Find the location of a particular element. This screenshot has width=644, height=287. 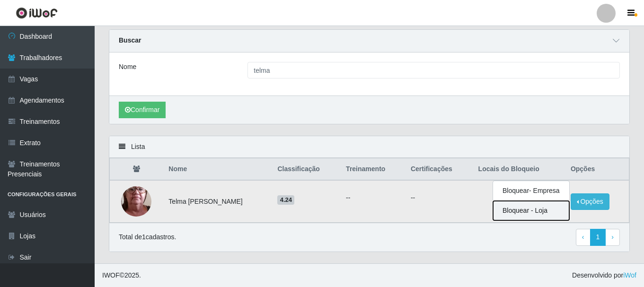

nav: pagination is located at coordinates (598, 237).